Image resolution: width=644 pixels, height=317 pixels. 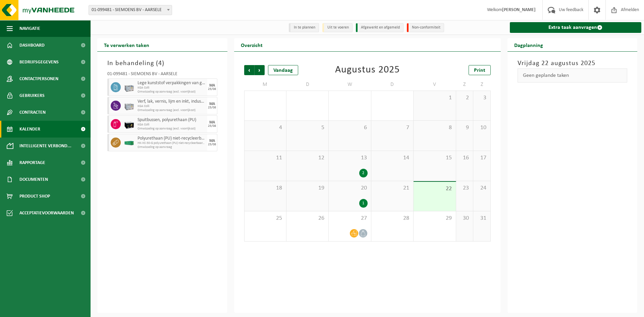 What do you see at coordinates (380, 28) in the screenshot?
I see `li: Afgewerkt en afgemeld` at bounding box center [380, 28].